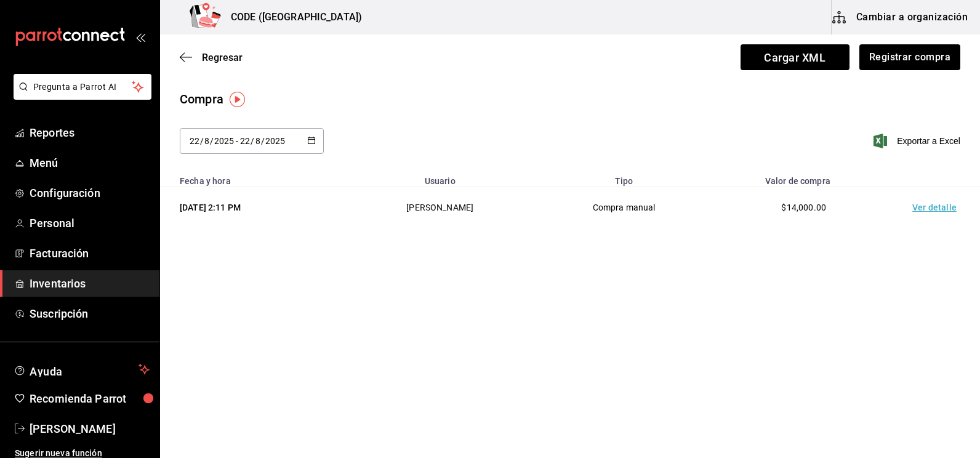  Describe the element at coordinates (918, 141) in the screenshot. I see `button: Exportar a Excel` at that location.